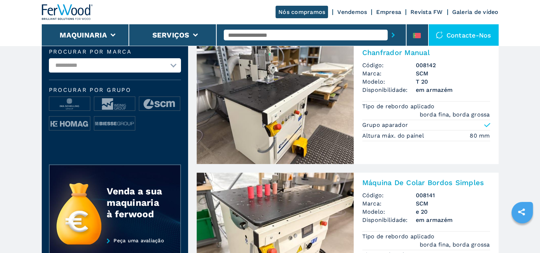 This screenshot has height=253, width=540. I want to click on a: Revista FW, so click(427, 12).